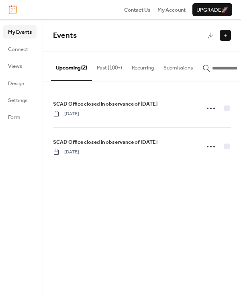 This screenshot has width=241, height=300. I want to click on span: Upgrade 🚀, so click(212, 10).